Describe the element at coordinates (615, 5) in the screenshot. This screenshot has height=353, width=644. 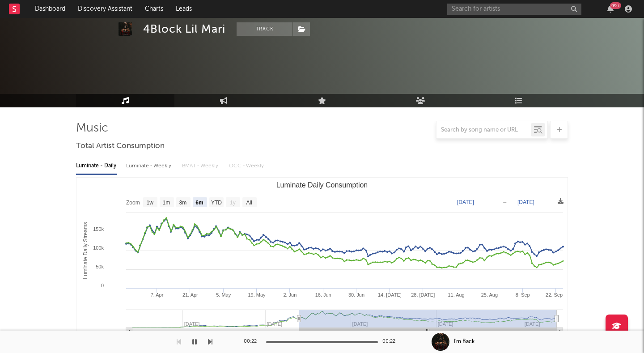
I see `div: 99 +` at that location.